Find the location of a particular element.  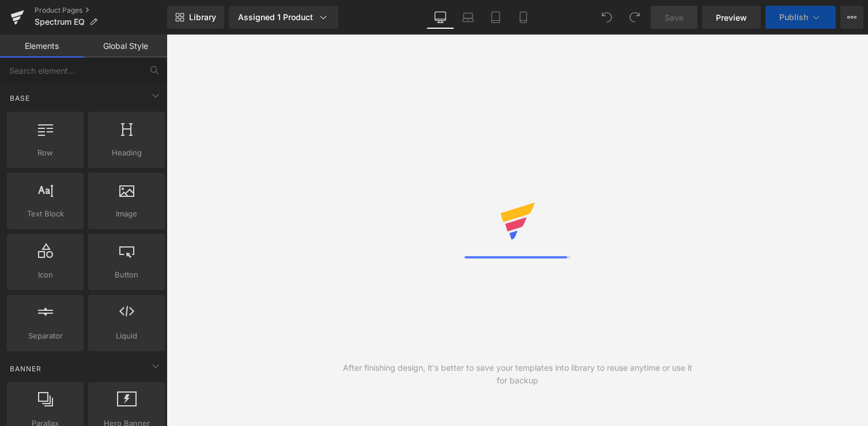

span: Separator is located at coordinates (45, 336).